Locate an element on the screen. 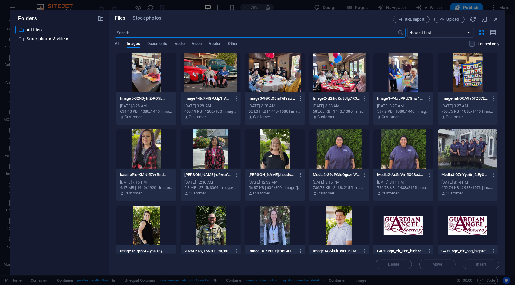  p: Stock photos & videos is located at coordinates (60, 39).